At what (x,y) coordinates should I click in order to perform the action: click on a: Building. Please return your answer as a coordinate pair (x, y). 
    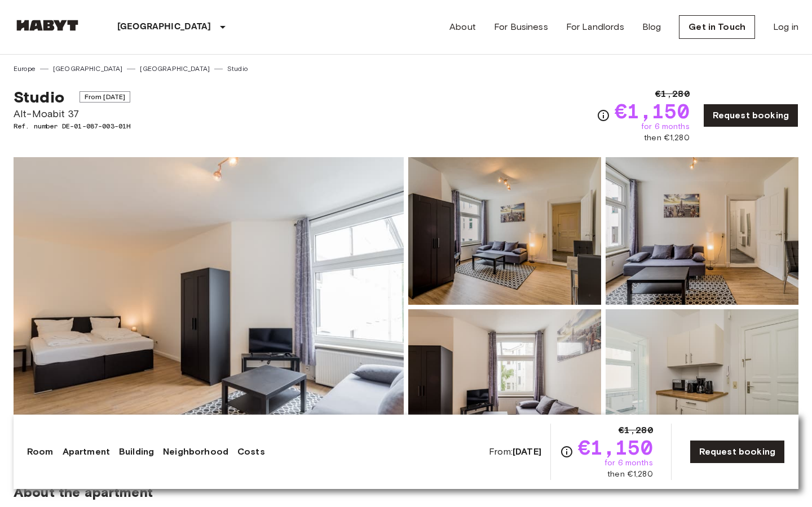
    Looking at the image, I should click on (137, 452).